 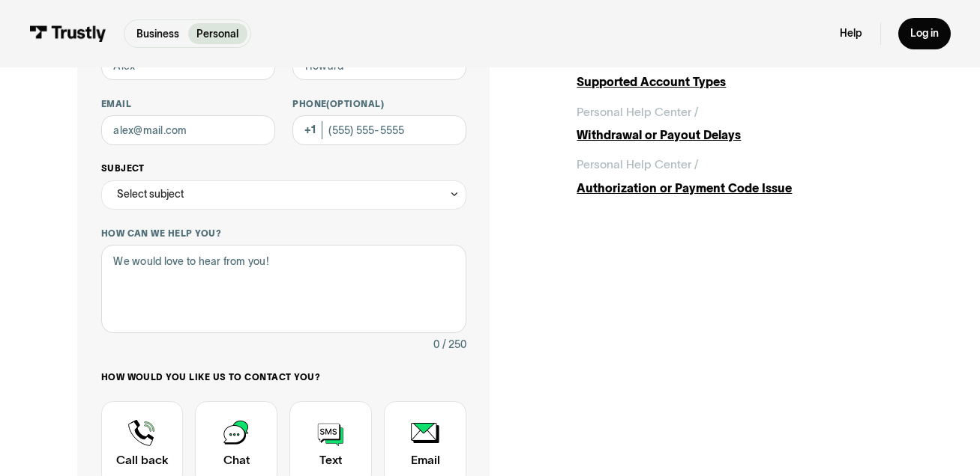 I want to click on div: 0, so click(x=436, y=345).